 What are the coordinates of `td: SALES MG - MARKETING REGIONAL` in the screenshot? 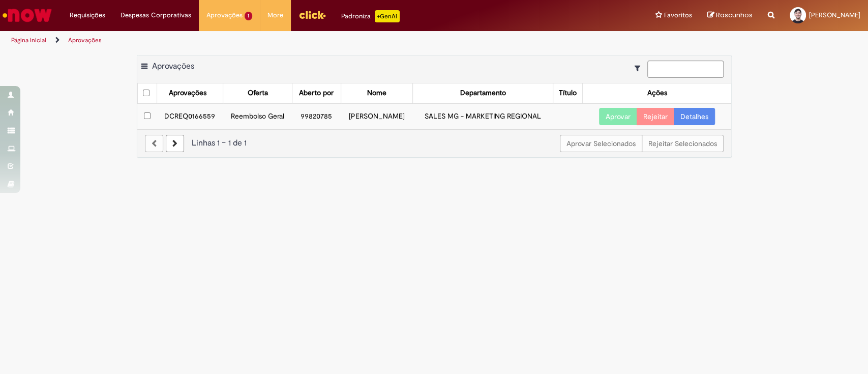 It's located at (483, 116).